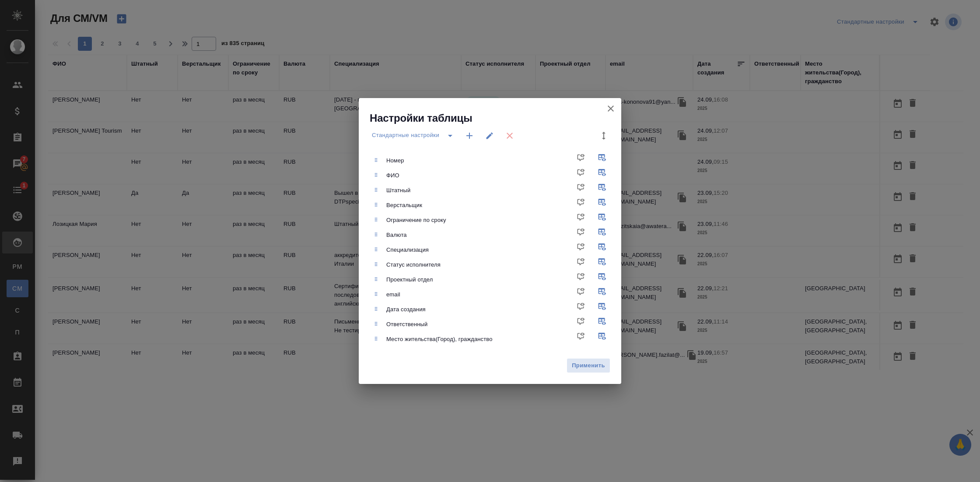  What do you see at coordinates (490, 135) in the screenshot?
I see `button: Переименовать` at bounding box center [490, 135].